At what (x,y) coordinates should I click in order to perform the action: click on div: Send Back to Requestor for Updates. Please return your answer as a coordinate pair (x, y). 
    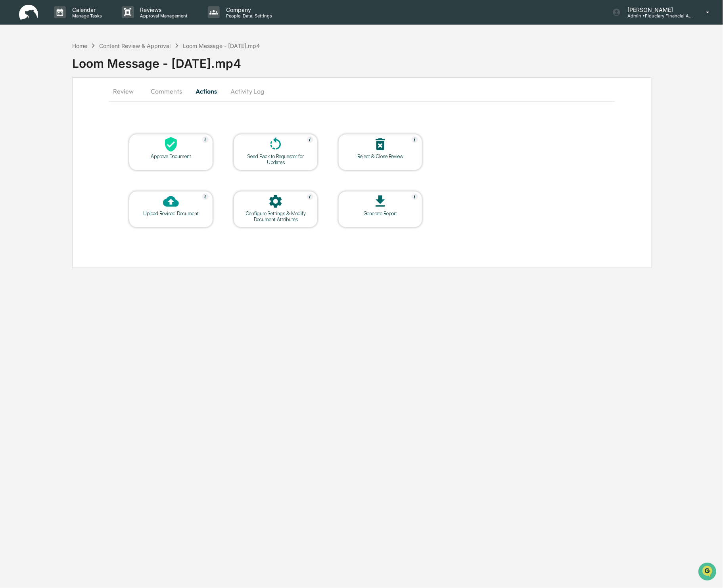
    Looking at the image, I should click on (275, 159).